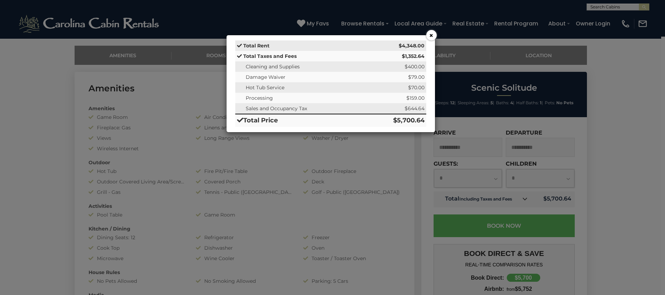 This screenshot has width=665, height=295. I want to click on span: Cleaning and Supplies, so click(273, 67).